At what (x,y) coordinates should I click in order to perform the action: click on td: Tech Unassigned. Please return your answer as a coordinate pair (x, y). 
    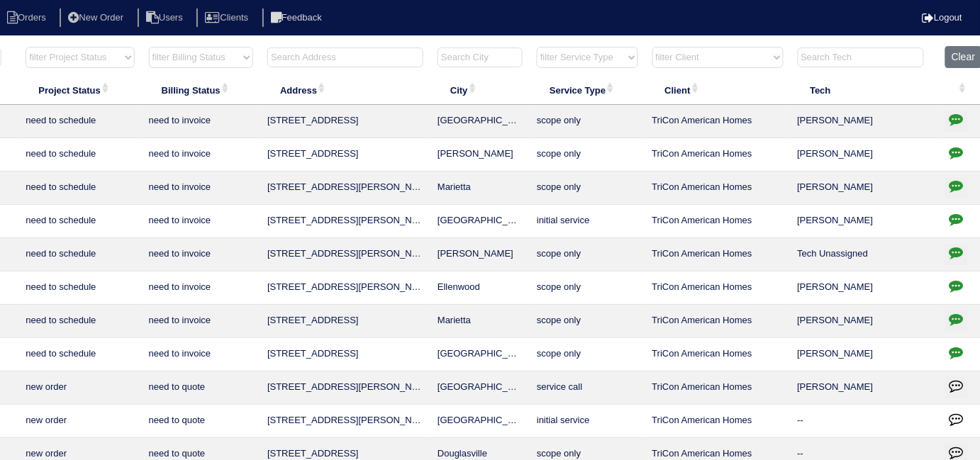
    Looking at the image, I should click on (864, 255).